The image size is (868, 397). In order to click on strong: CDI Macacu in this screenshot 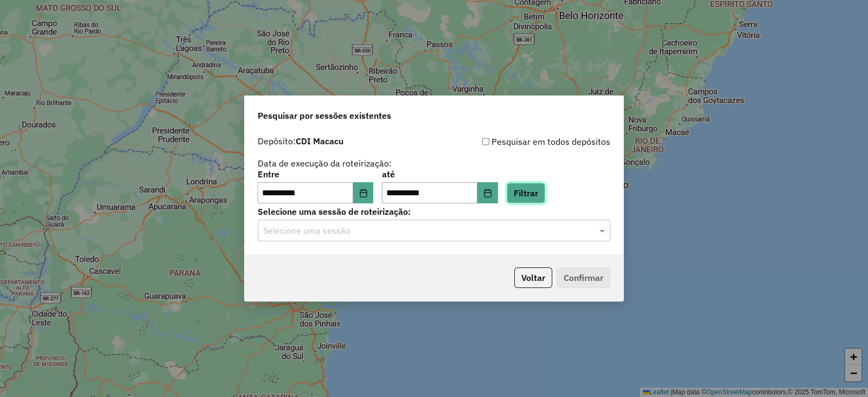, I will do `click(319, 141)`.